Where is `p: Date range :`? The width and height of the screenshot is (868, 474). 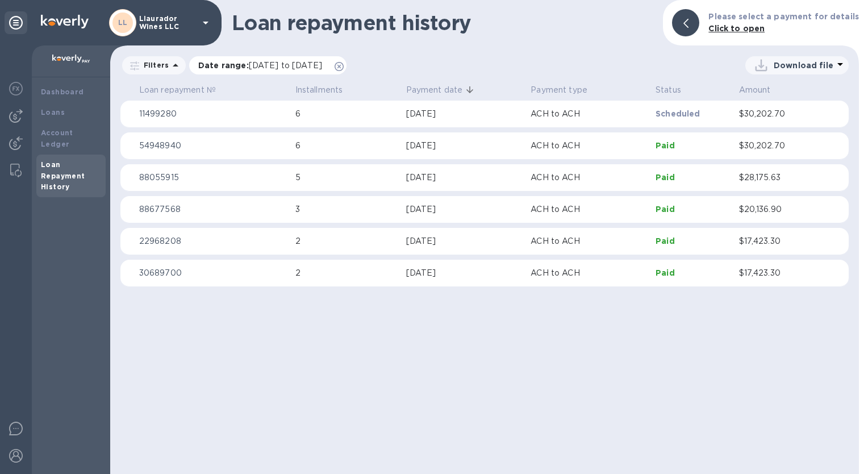 p: Date range : is located at coordinates (263, 65).